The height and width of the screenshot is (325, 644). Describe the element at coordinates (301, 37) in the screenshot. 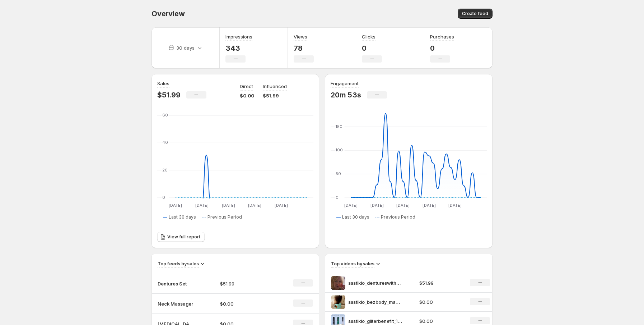

I see `h3: Views` at that location.